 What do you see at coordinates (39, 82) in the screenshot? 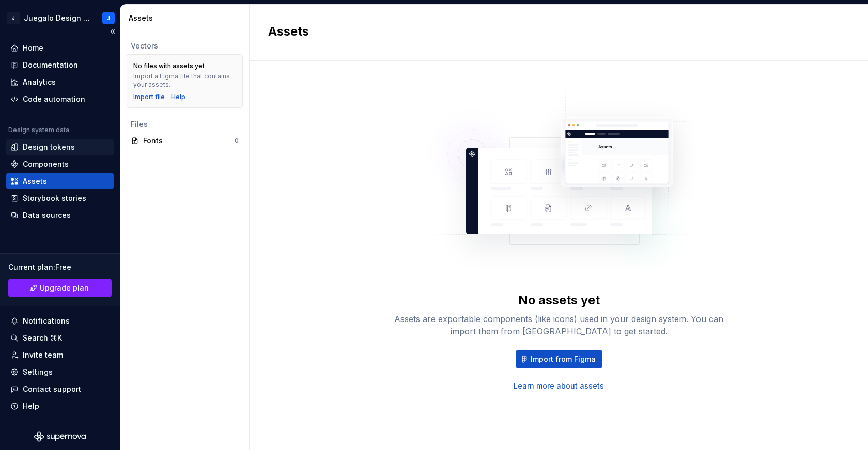
I see `div: Analytics` at bounding box center [39, 82].